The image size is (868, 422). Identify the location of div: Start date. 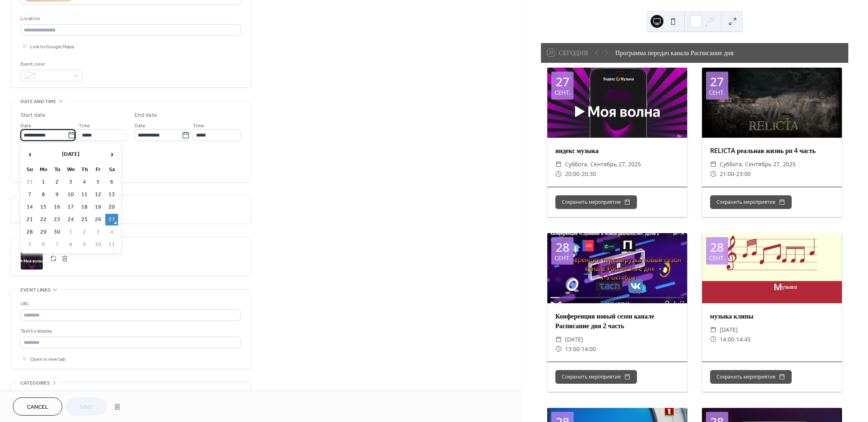
(33, 115).